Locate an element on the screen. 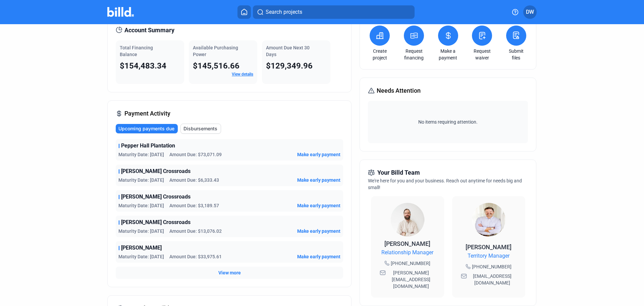 The image size is (644, 306). span: Amount Due: $6,333.43 is located at coordinates (194, 180).